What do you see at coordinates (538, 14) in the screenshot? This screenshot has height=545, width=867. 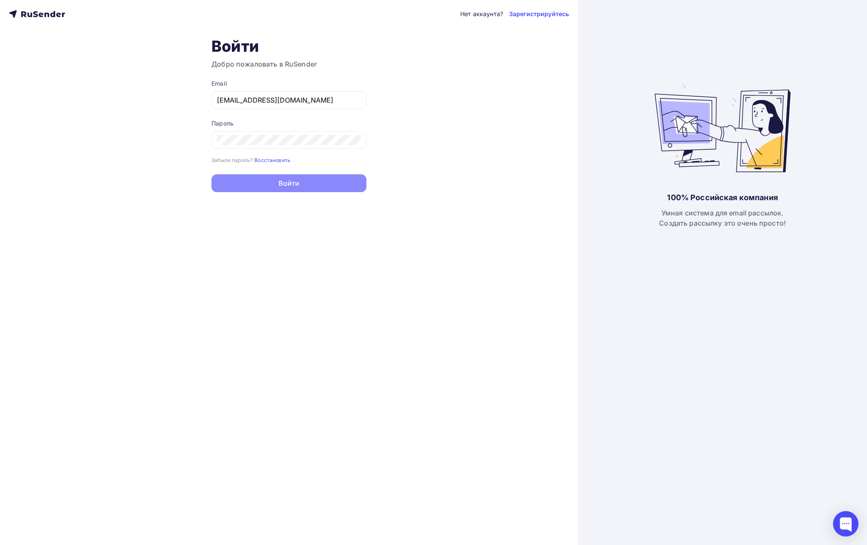 I see `a: Зарегистрируйтесь` at bounding box center [538, 14].